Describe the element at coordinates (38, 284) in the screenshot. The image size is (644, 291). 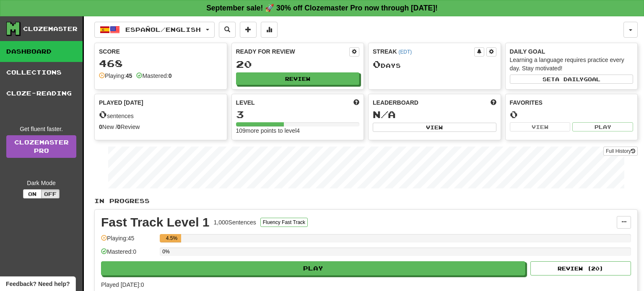
I see `span: Open feedback widget` at that location.